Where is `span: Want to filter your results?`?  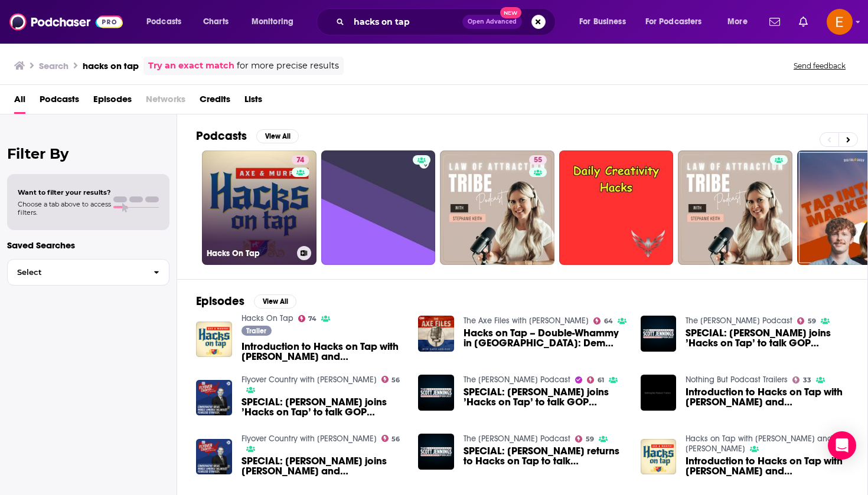
span: Want to filter your results? is located at coordinates (64, 192).